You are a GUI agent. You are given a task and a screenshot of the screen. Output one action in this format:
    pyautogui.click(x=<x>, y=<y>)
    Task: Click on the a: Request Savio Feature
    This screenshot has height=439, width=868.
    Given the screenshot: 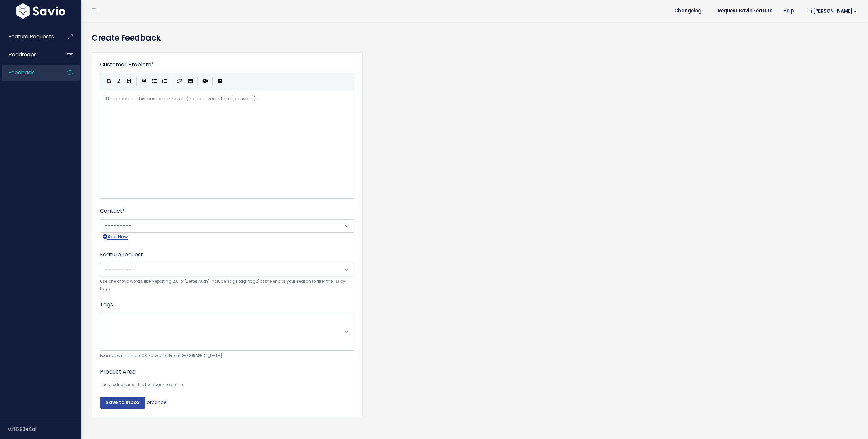 What is the action you would take?
    pyautogui.click(x=745, y=11)
    